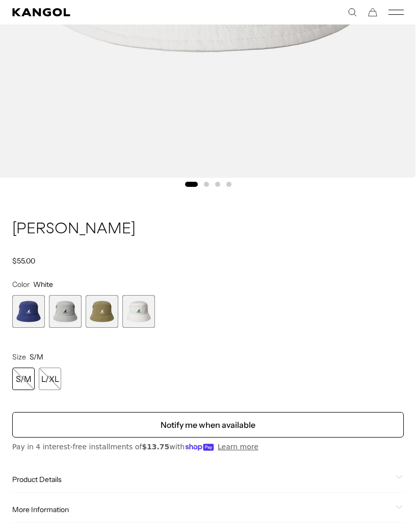  Describe the element at coordinates (229, 184) in the screenshot. I see `button: Go to slide 4` at that location.